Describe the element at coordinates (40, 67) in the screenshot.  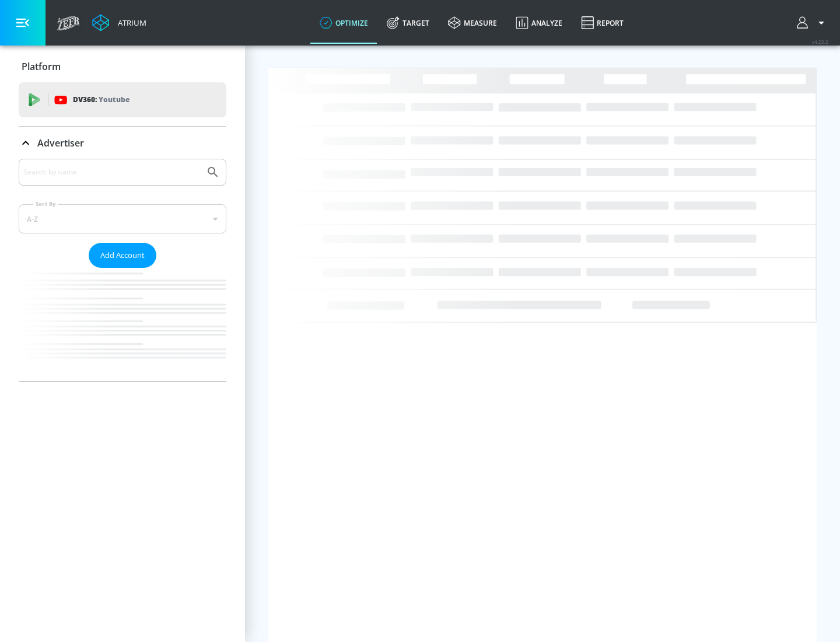
I see `p: Platform` at that location.